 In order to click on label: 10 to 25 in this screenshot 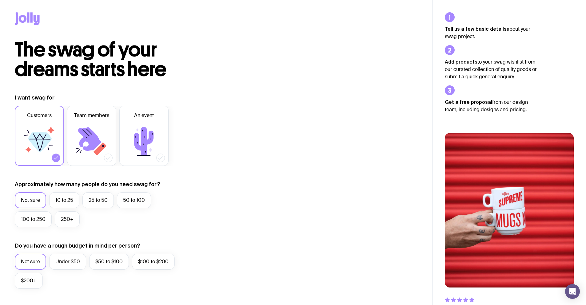, I will do `click(64, 201)`.